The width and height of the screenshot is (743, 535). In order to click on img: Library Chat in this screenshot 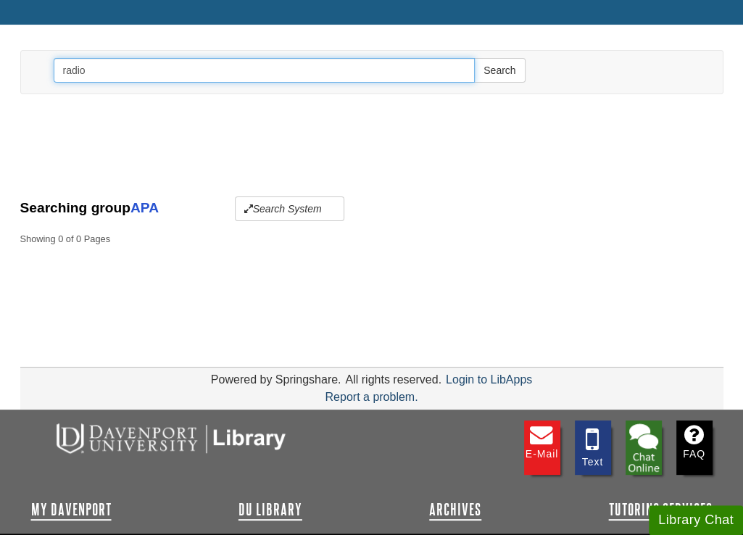, I will do `click(643, 447)`.